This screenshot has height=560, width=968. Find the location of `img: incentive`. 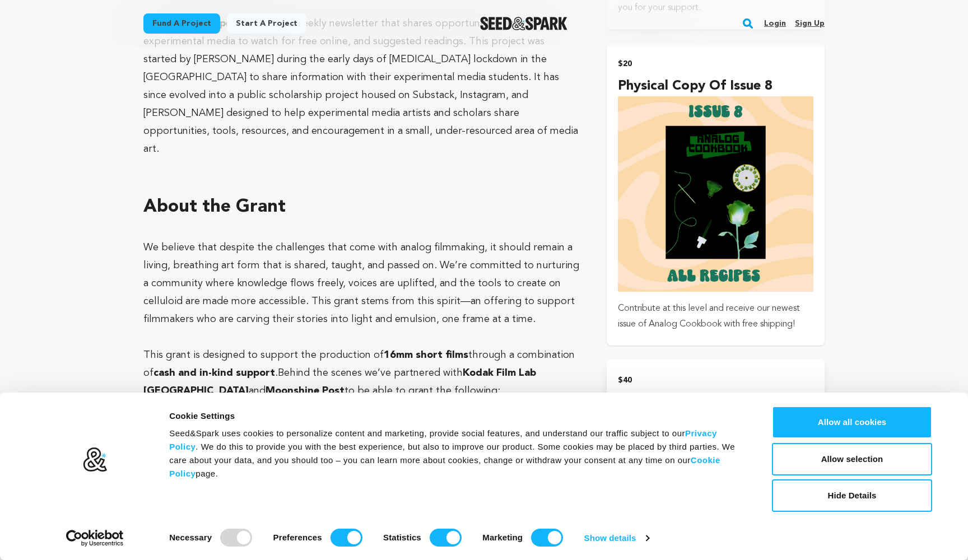

img: incentive is located at coordinates (716, 193).